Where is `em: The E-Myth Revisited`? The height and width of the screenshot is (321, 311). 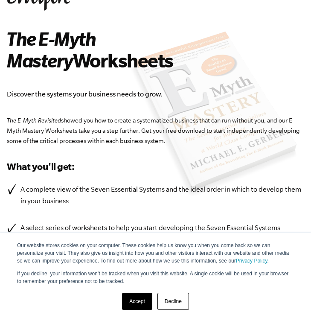 em: The E-Myth Revisited is located at coordinates (34, 120).